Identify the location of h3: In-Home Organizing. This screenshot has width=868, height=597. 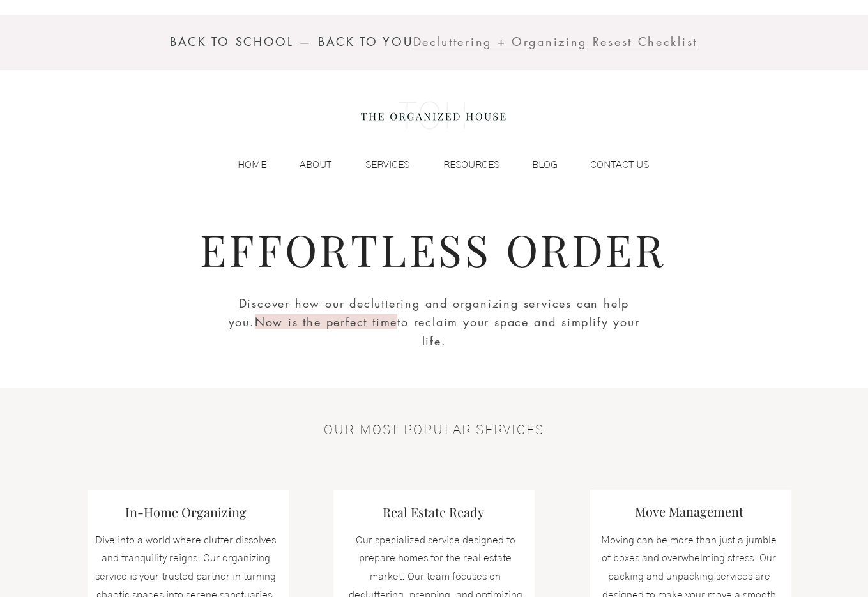
(186, 512).